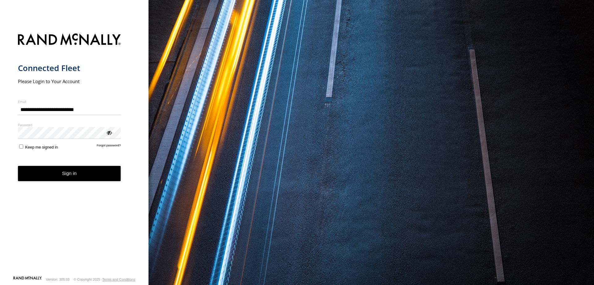 Image resolution: width=594 pixels, height=285 pixels. I want to click on label: Email, so click(69, 101).